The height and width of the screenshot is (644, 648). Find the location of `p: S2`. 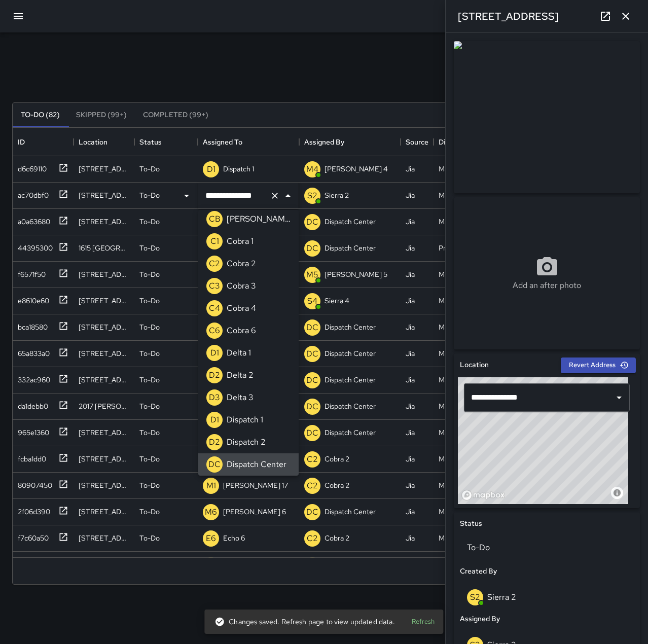

p: S2 is located at coordinates (312, 196).